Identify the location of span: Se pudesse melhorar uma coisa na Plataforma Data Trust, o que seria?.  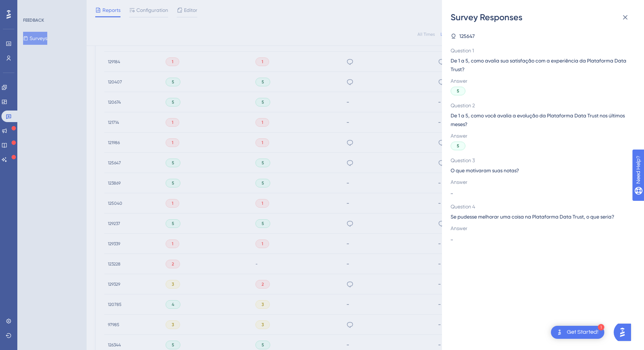
(541, 217).